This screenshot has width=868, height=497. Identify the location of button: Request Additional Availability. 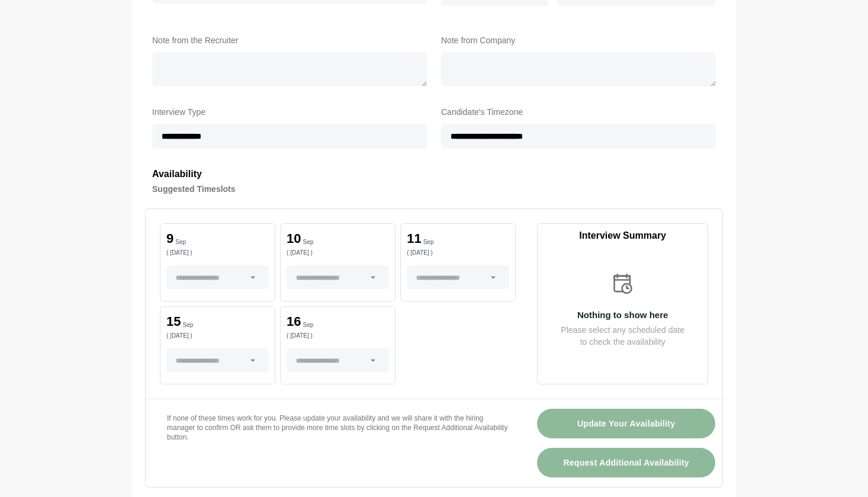
(626, 463).